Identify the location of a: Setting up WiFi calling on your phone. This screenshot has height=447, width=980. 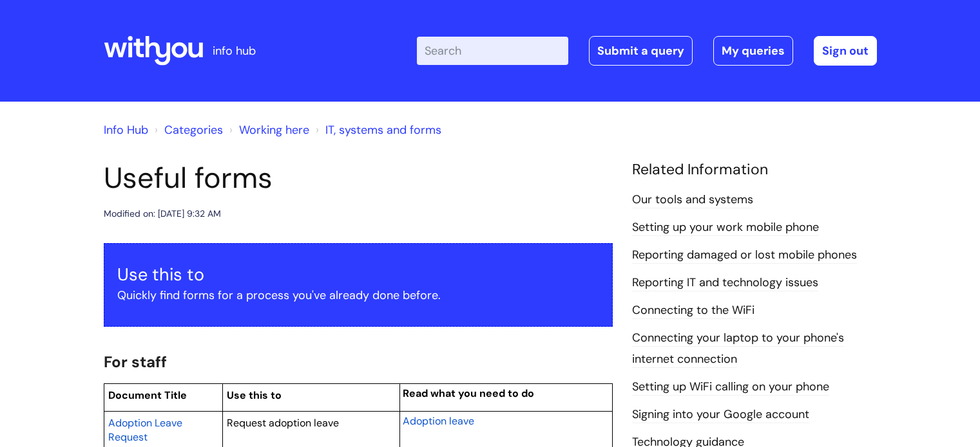
(730, 387).